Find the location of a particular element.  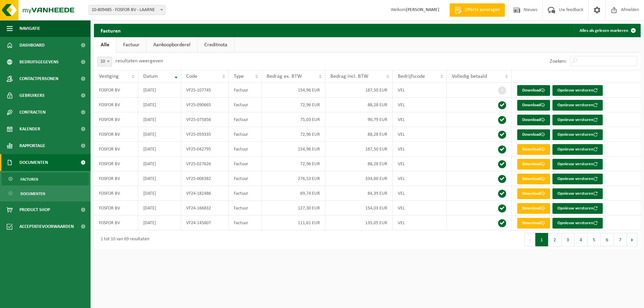

span: Dashboard is located at coordinates (32, 45).